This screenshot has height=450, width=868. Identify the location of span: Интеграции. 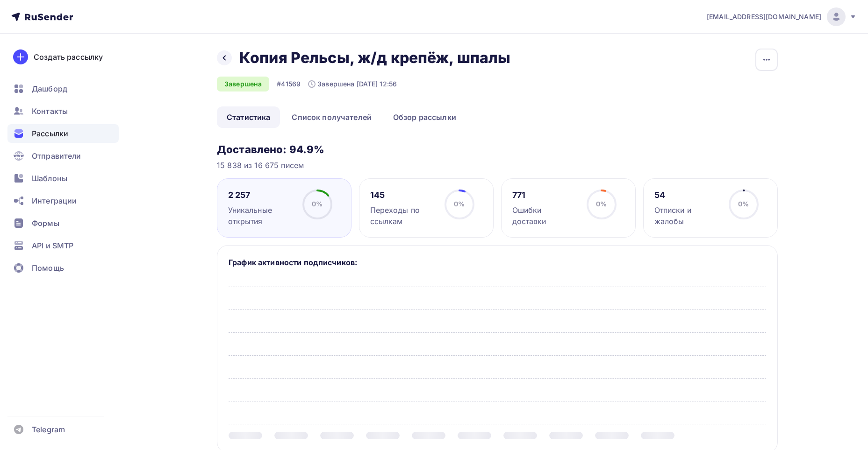
(54, 201).